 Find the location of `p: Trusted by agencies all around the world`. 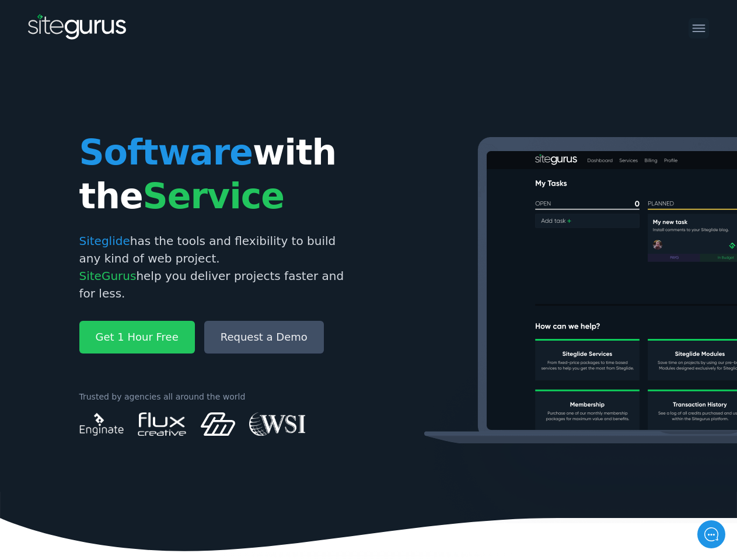

p: Trusted by agencies all around the world is located at coordinates (220, 397).